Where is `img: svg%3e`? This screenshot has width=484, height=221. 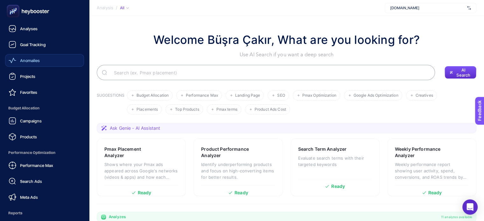
img: svg%3e is located at coordinates (469, 8).